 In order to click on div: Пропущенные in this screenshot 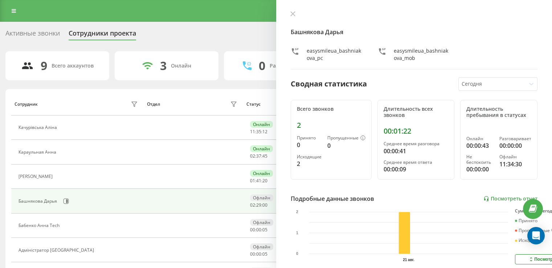, I will do `click(347, 138)`.